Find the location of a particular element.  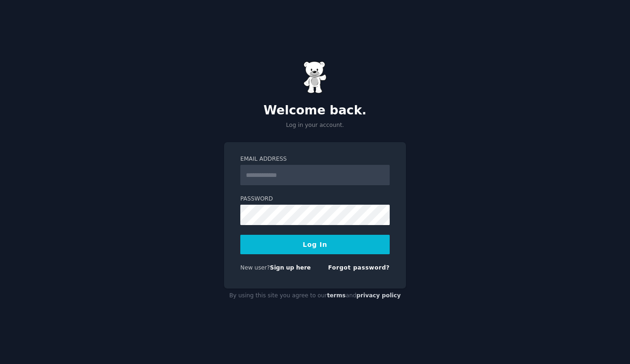

a: terms is located at coordinates (336, 296).